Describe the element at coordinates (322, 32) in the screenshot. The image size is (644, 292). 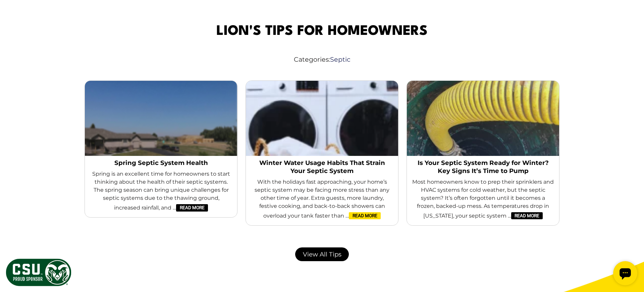
I see `span: Lion's Tips for Homeowners` at that location.